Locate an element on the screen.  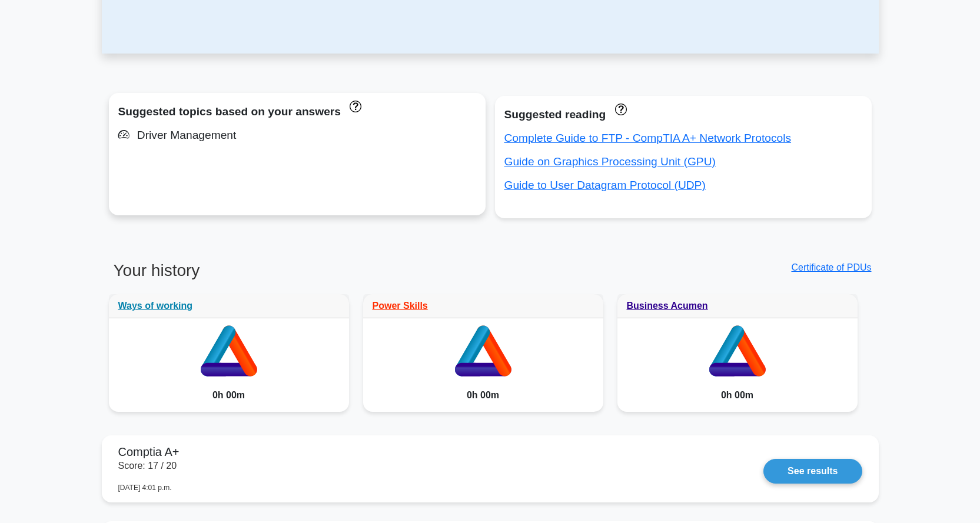
a: Complete Guide to FTP - CompTIA A+ Network Protocols is located at coordinates (648, 138).